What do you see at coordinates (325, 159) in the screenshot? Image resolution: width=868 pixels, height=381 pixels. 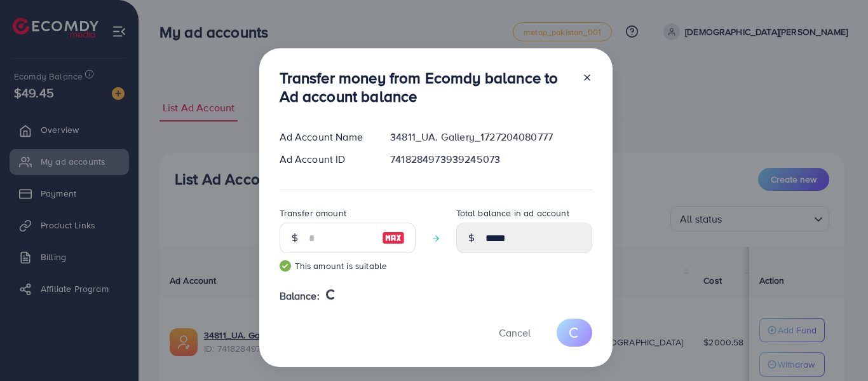 I see `div: Ad Account ID` at bounding box center [325, 159].